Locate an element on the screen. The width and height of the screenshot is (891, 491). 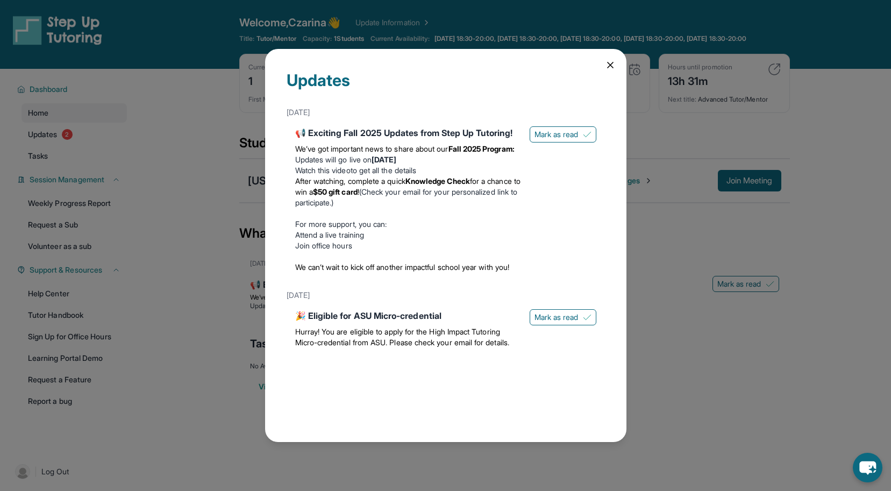
span: Hurray! You are eligible to apply for the High Impact Tutoring Micro-credential from ASU. Please ... is located at coordinates (402, 337).